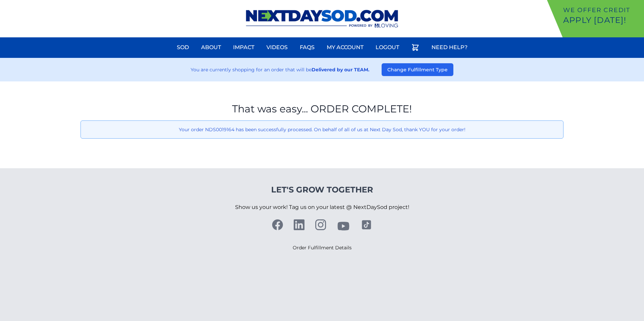 This screenshot has width=644, height=321. What do you see at coordinates (243, 48) in the screenshot?
I see `a: Impact` at bounding box center [243, 48].